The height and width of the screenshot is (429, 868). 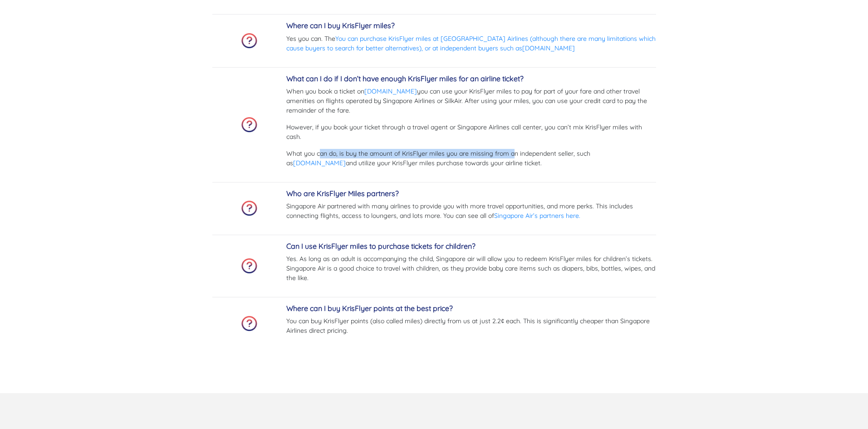 What do you see at coordinates (471, 326) in the screenshot?
I see `p: You can buy KrisFlyer points (also called miles) directly from us at just 2.2¢ each. This is sign...` at bounding box center [471, 326].